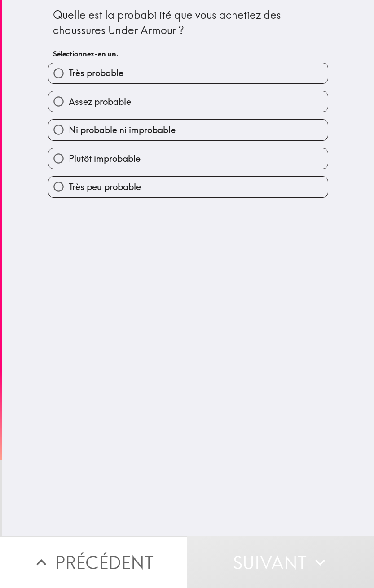  Describe the element at coordinates (100, 102) in the screenshot. I see `span: Assez probable` at that location.